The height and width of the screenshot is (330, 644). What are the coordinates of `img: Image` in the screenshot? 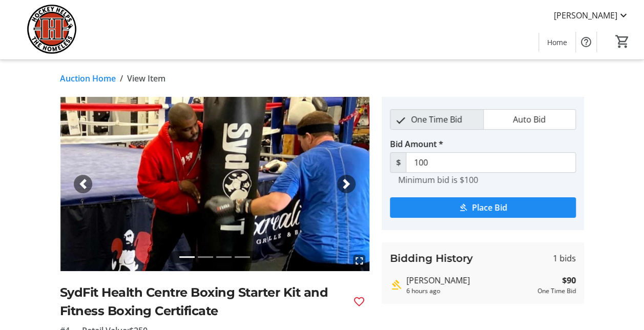 It's located at (214, 184).